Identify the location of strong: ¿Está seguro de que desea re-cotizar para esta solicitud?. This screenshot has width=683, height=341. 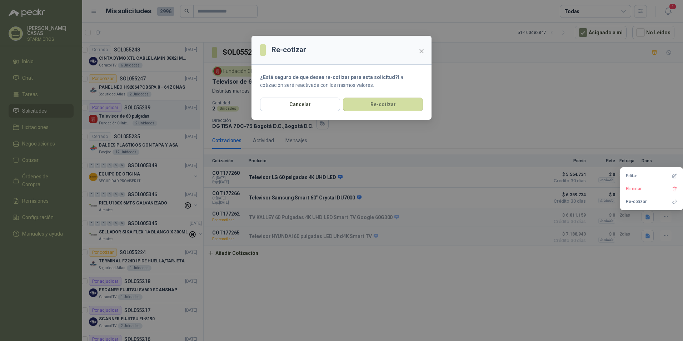
(329, 77).